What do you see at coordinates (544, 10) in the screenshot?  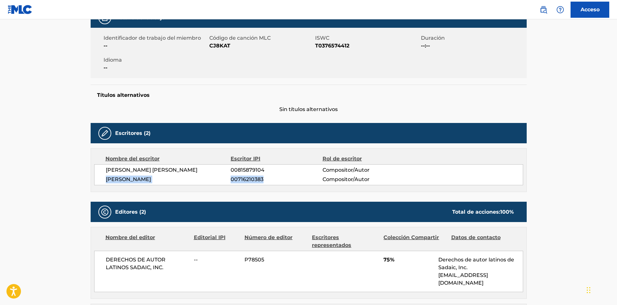 I see `a: Búsqueda pública` at bounding box center [544, 10].